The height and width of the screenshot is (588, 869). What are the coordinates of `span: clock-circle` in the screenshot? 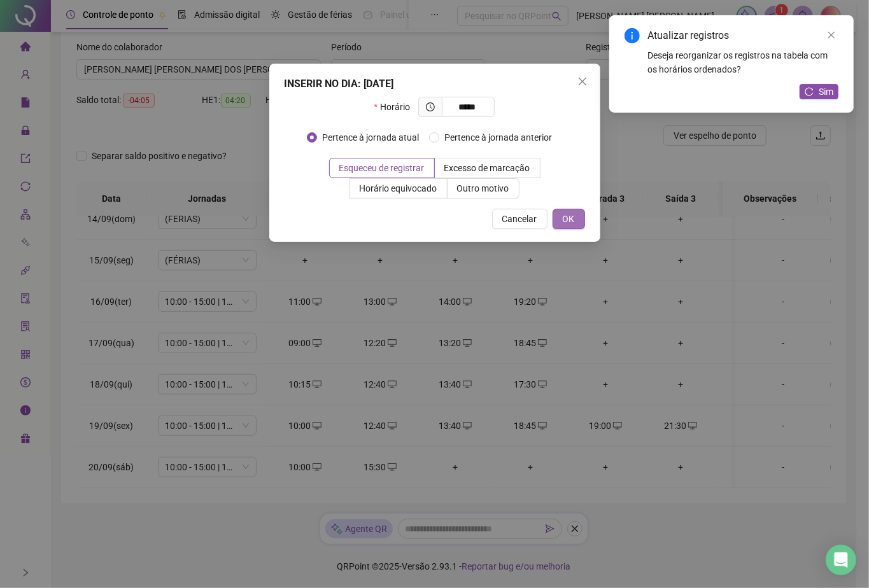 It's located at (430, 107).